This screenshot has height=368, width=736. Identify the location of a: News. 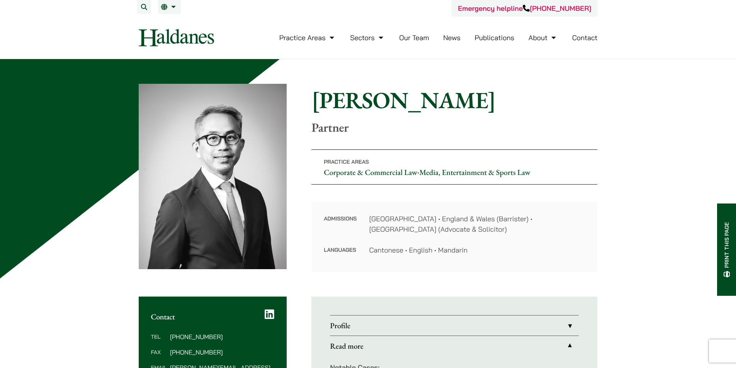
(452, 37).